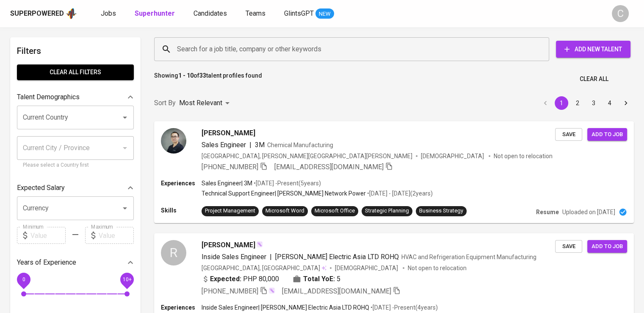 The width and height of the screenshot is (644, 313). What do you see at coordinates (335, 211) in the screenshot?
I see `div: Microsoft Office` at bounding box center [335, 211].